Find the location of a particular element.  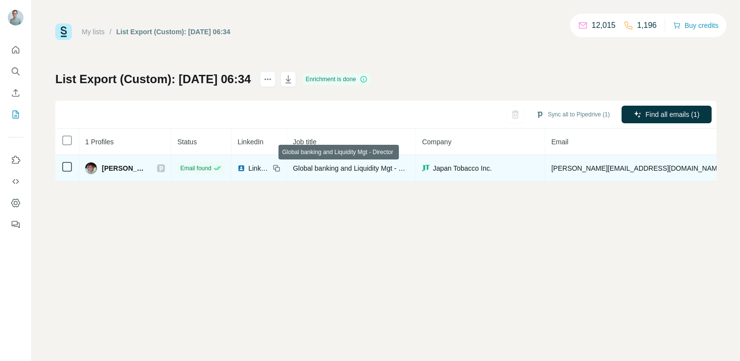

span: Find all emails (1) is located at coordinates (673, 115).